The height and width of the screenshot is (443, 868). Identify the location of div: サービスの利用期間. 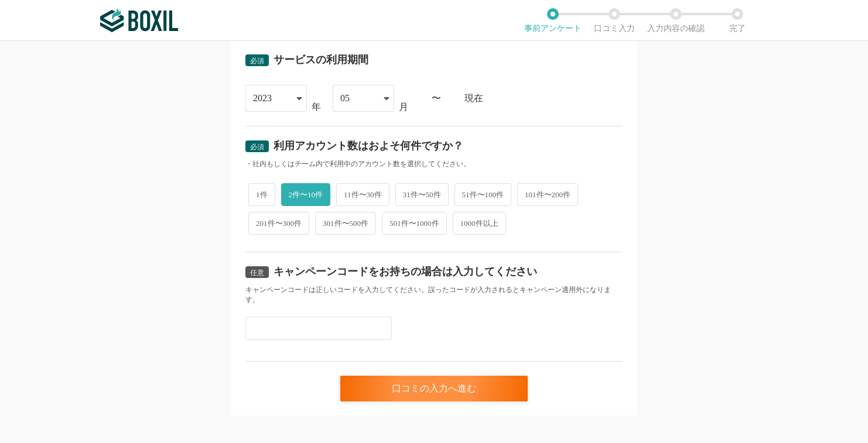
(321, 60).